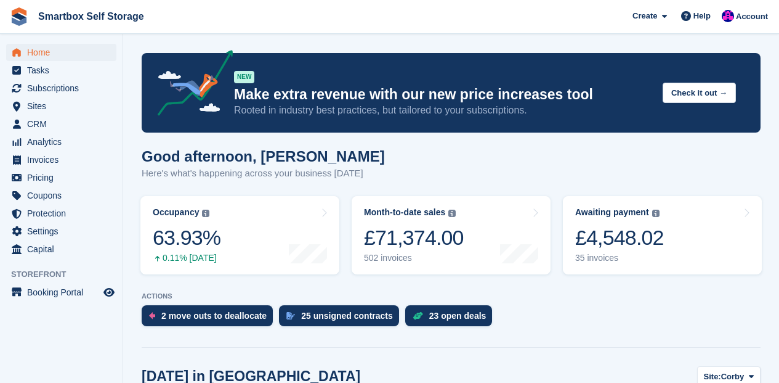 Image resolution: width=779 pixels, height=383 pixels. What do you see at coordinates (451, 235) in the screenshot?
I see `a: Month-to-date sales £71,374.00 502 invoices` at bounding box center [451, 235].